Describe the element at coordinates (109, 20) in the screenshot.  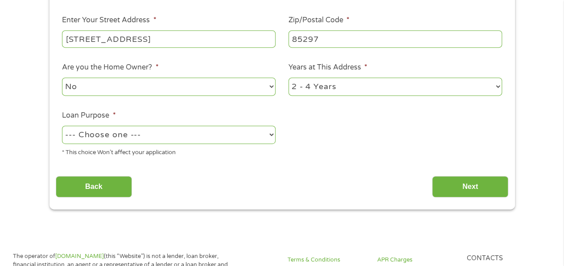
I see `label: Enter Your Street Address` at that location.